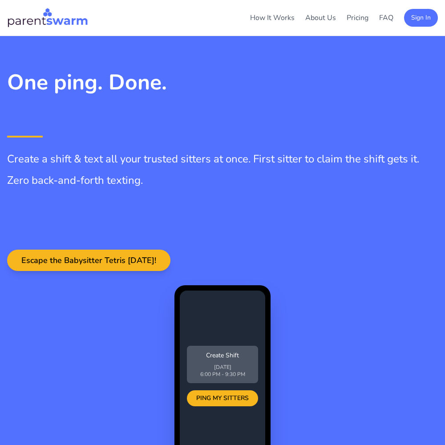  What do you see at coordinates (358, 18) in the screenshot?
I see `a: Pricing` at bounding box center [358, 18].